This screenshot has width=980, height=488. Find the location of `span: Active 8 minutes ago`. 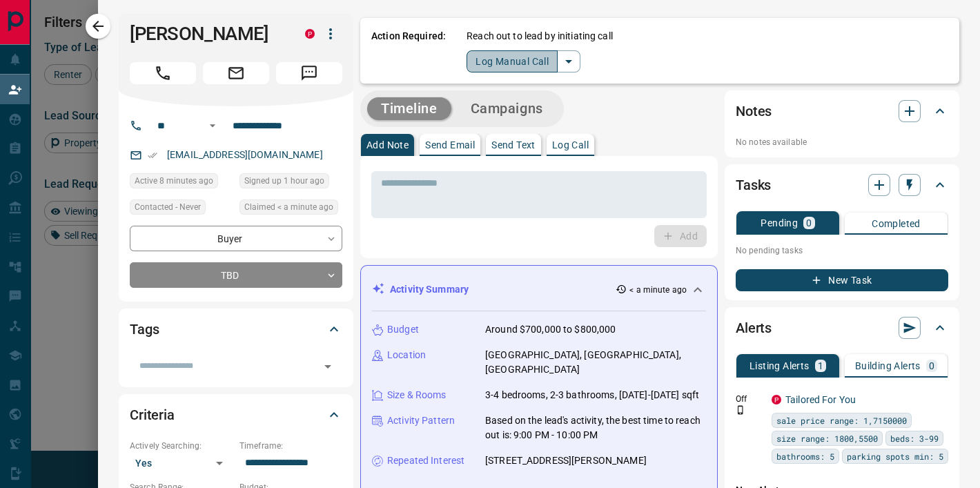

span: Active 8 minutes ago is located at coordinates (174, 181).